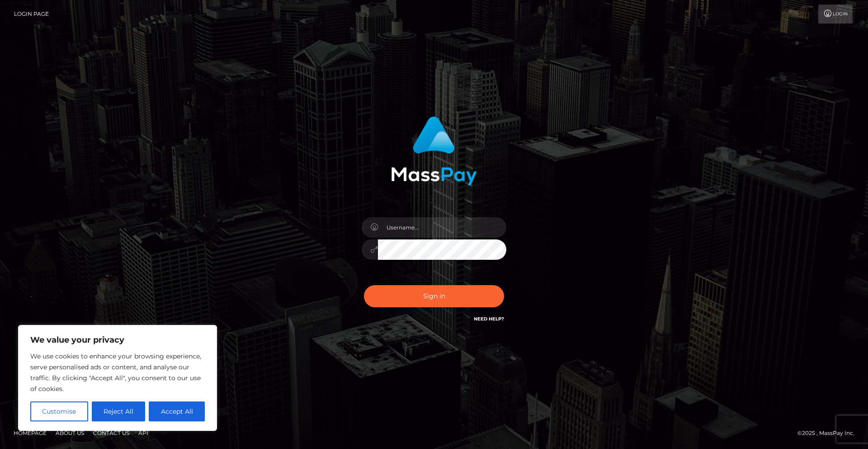 This screenshot has height=449, width=868. What do you see at coordinates (118, 411) in the screenshot?
I see `button: Reject All` at bounding box center [118, 411].